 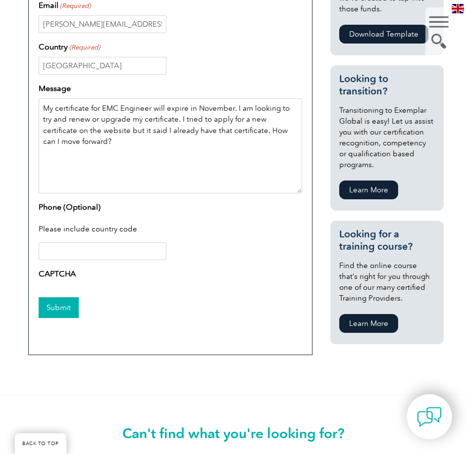 I want to click on h3: Looking to transition?, so click(x=387, y=85).